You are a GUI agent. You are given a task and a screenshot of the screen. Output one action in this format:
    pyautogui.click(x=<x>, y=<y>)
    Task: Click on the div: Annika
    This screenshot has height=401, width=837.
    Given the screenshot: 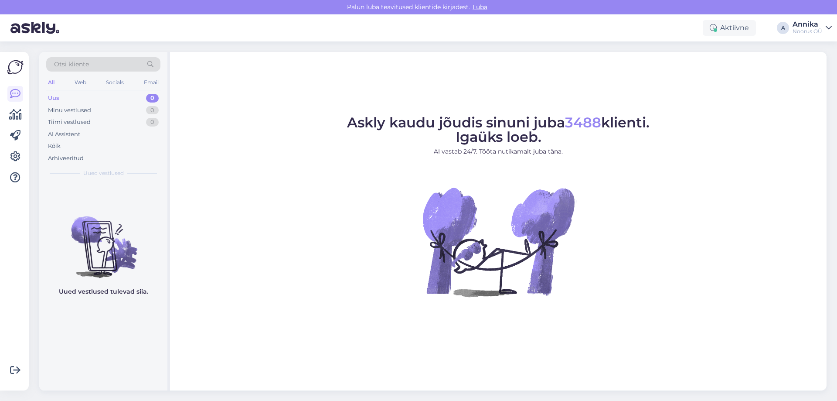 What is the action you would take?
    pyautogui.click(x=807, y=24)
    